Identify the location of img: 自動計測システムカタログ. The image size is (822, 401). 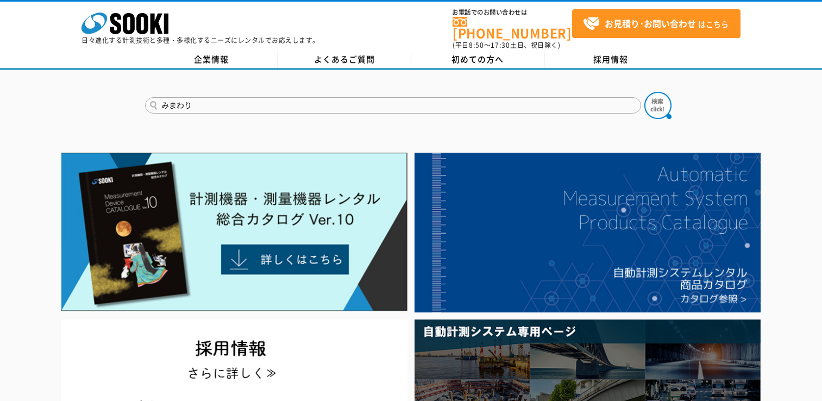
(588, 233).